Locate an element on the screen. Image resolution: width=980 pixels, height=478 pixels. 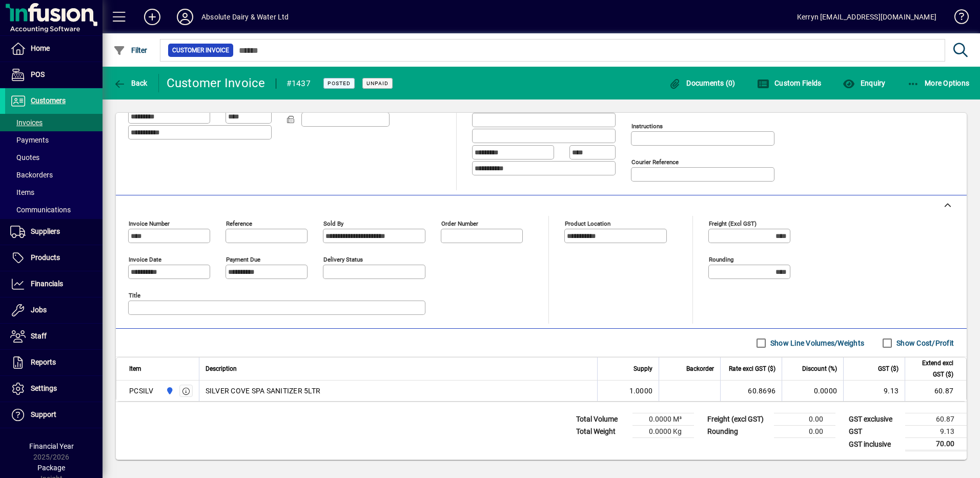
span: Filter is located at coordinates (131, 51).